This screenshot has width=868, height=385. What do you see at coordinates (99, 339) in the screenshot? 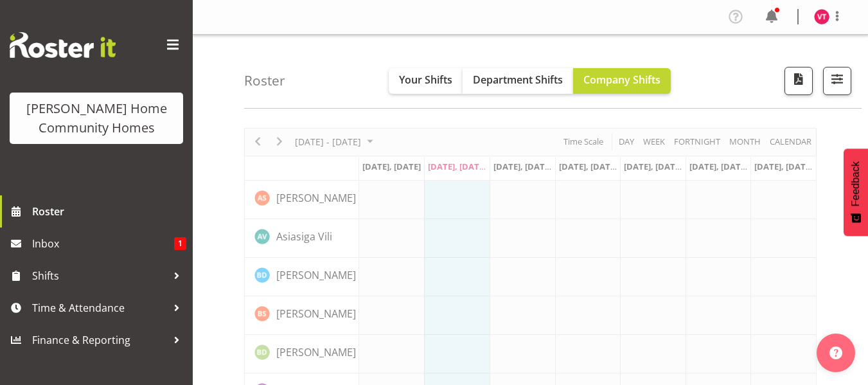
I see `span: Finance & Reporting` at bounding box center [99, 339].